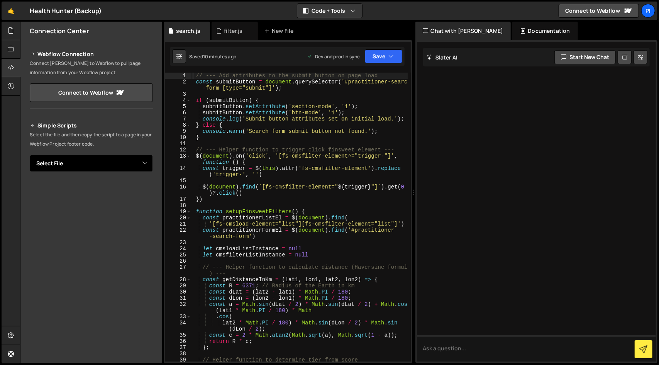 Image resolution: width=659 pixels, height=365 pixels. Describe the element at coordinates (66, 11) in the screenshot. I see `div: Health Hunter (Backup)` at that location.